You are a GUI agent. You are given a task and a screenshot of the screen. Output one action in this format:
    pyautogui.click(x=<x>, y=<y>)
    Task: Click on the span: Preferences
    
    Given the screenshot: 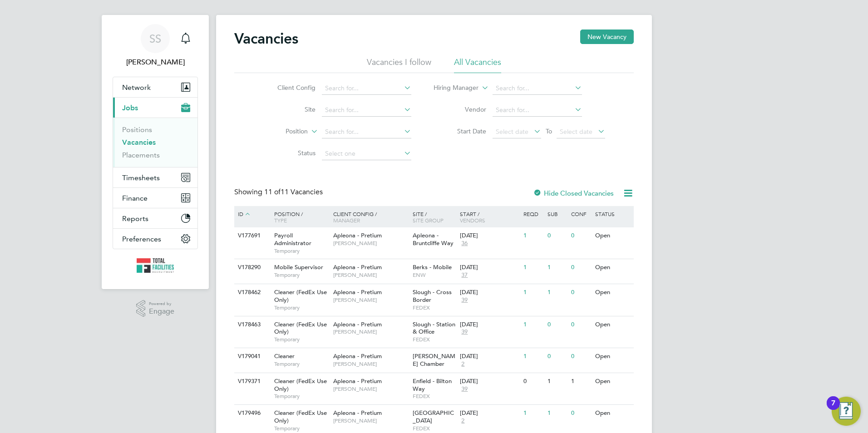 What is the action you would take?
    pyautogui.click(x=142, y=239)
    